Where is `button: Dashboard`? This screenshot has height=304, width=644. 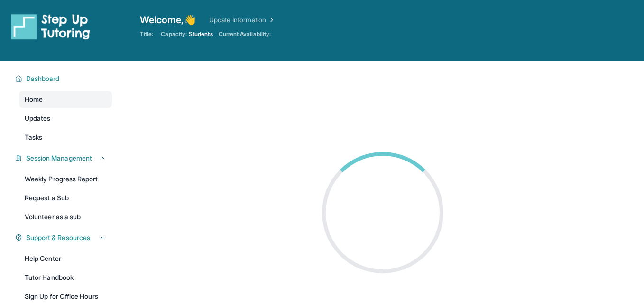
button: Dashboard is located at coordinates (64, 79).